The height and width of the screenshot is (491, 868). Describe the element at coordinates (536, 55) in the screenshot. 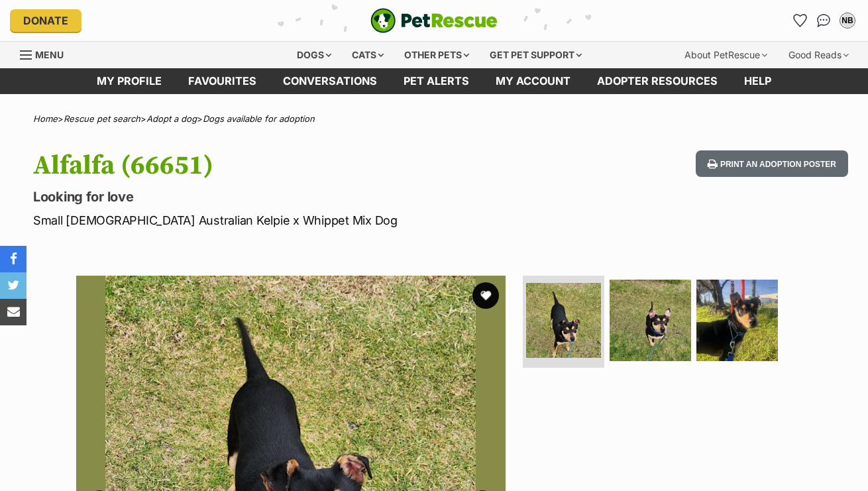

I see `div: Get pet support` at that location.